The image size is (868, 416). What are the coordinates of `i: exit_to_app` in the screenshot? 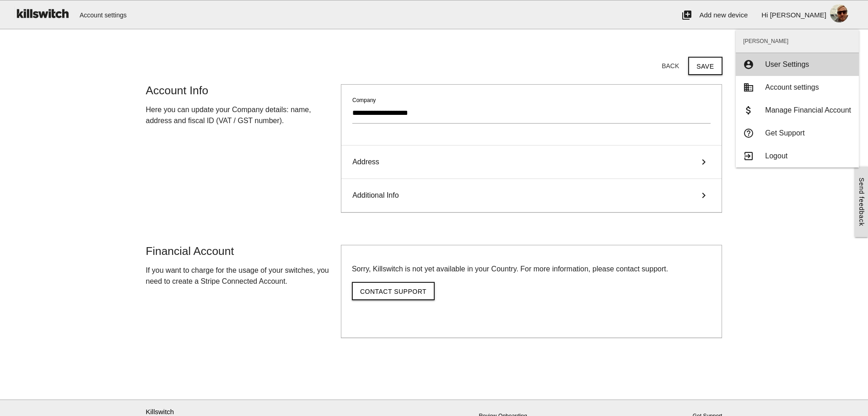 It's located at (748, 156).